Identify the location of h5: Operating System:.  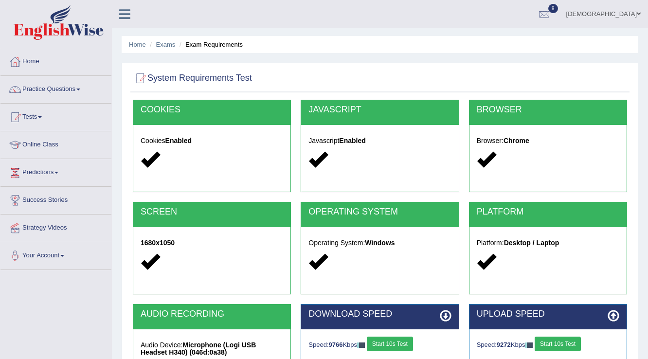
(380, 243).